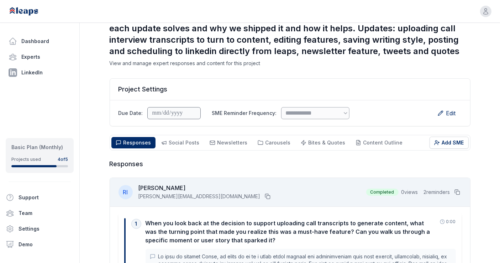 This screenshot has height=263, width=500. What do you see at coordinates (137, 142) in the screenshot?
I see `span: Responses` at bounding box center [137, 142].